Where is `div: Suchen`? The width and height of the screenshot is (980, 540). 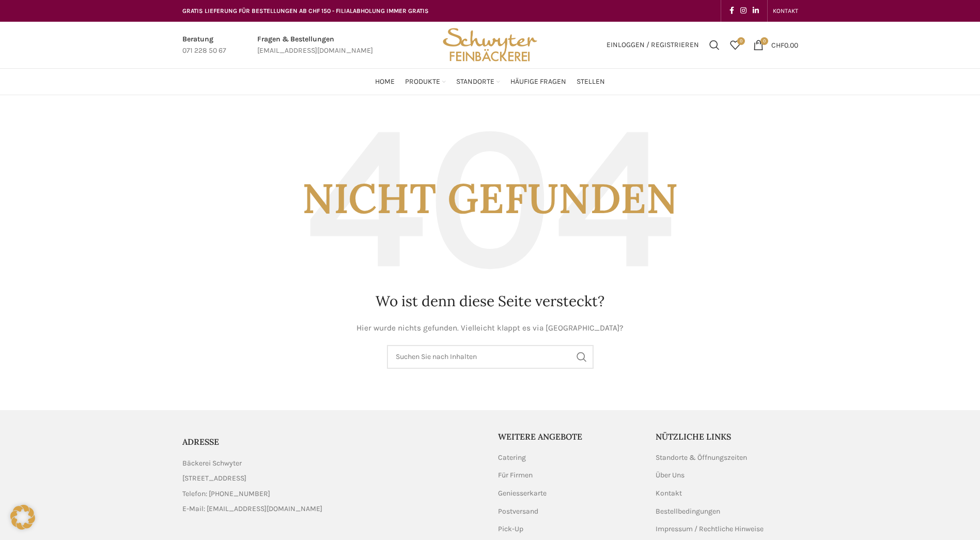
div: Suchen is located at coordinates (715, 45).